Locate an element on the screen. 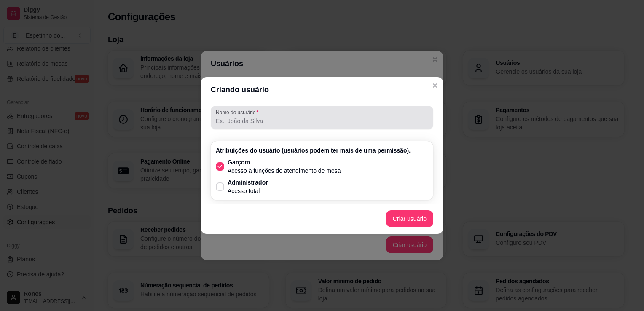 The image size is (644, 311). input: Nome do usurário is located at coordinates (322, 121).